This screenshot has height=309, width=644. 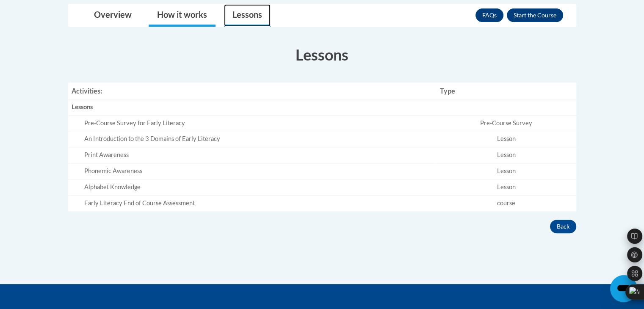 I want to click on div: Pre-Course Survey for Early Literacy, so click(x=259, y=123).